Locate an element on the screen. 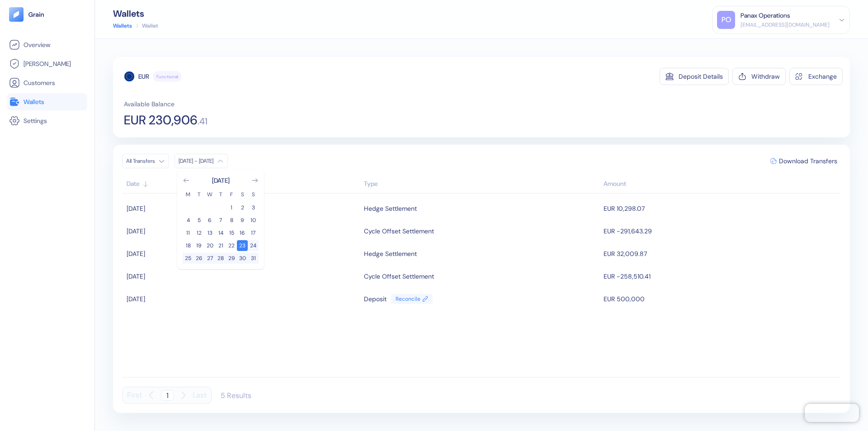  img: logo is located at coordinates (36, 15).